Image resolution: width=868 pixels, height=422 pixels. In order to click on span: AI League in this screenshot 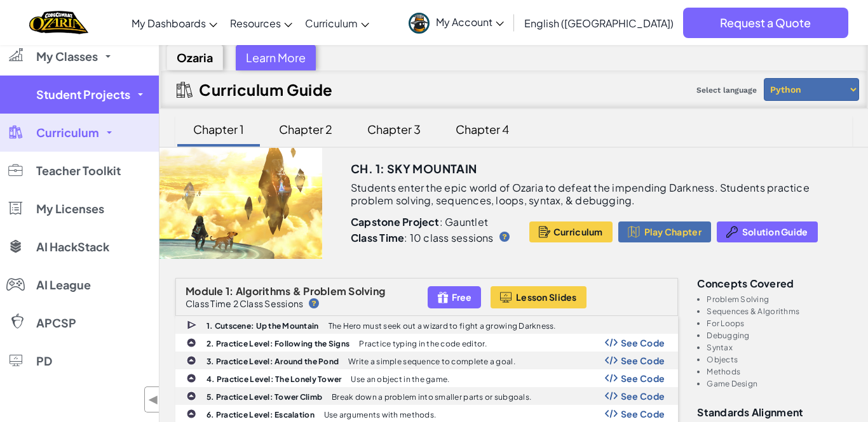, I will do `click(64, 285)`.